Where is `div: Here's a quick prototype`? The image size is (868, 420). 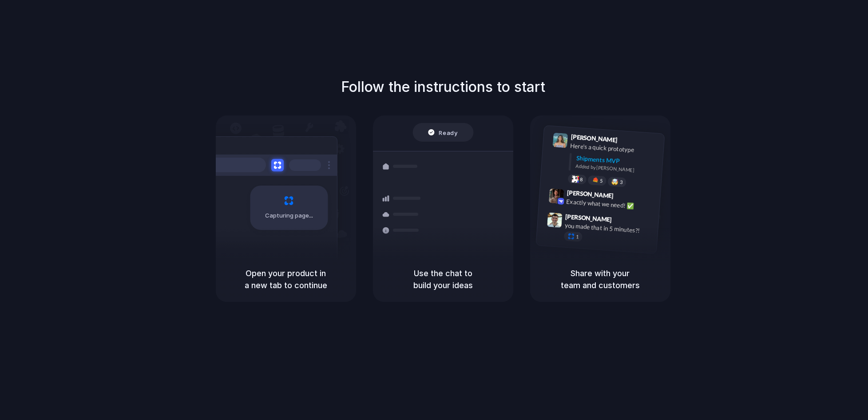 div: Here's a quick prototype is located at coordinates (614, 148).